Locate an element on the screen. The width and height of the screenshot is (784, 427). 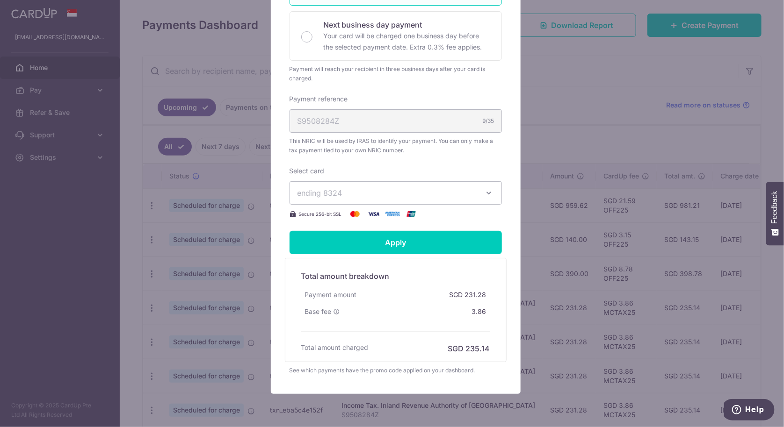
h5: Total amount breakdown is located at coordinates (396, 276).